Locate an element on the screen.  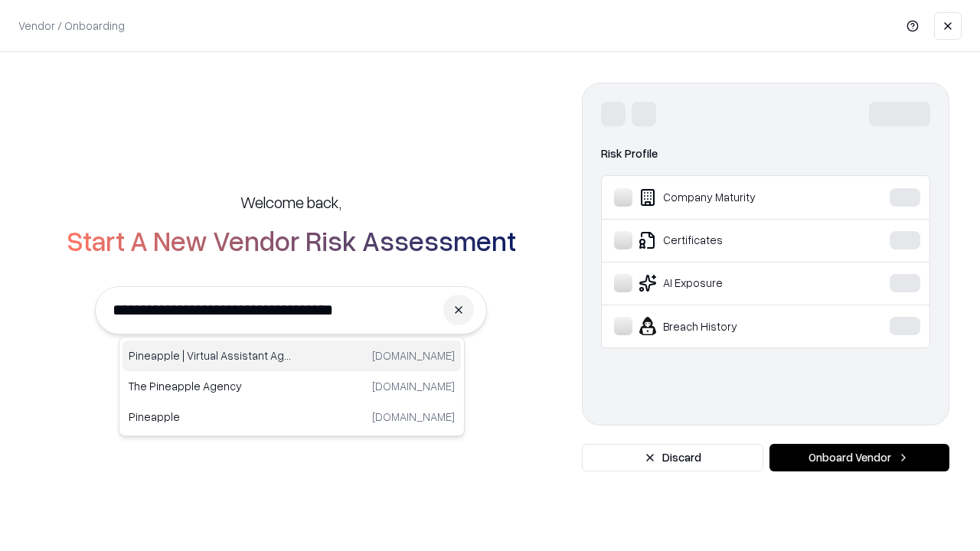
button: Discard is located at coordinates (672, 458).